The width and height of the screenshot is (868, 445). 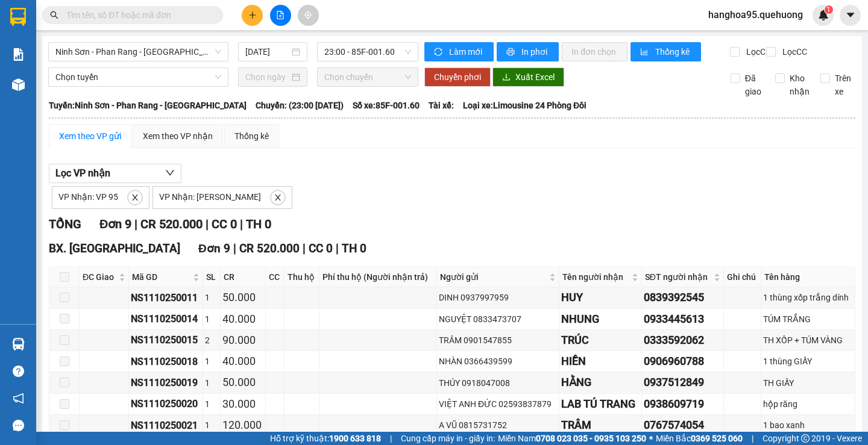 I want to click on th: SL, so click(x=212, y=277).